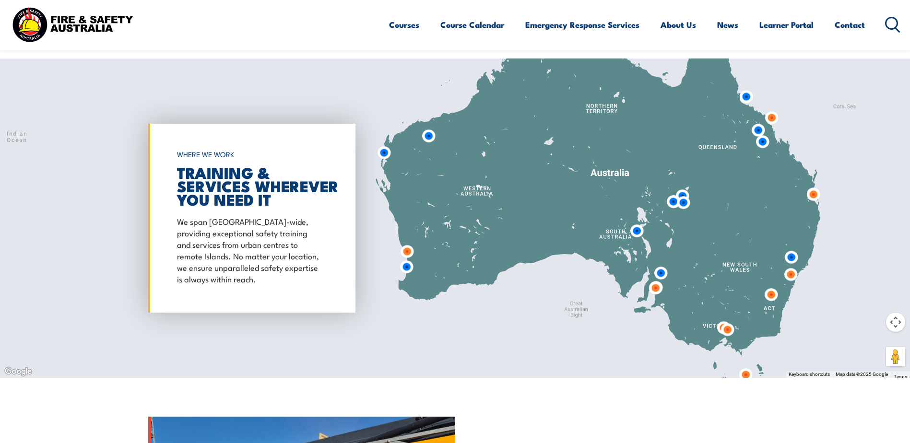 This screenshot has width=910, height=443. Describe the element at coordinates (728, 24) in the screenshot. I see `a: News` at that location.